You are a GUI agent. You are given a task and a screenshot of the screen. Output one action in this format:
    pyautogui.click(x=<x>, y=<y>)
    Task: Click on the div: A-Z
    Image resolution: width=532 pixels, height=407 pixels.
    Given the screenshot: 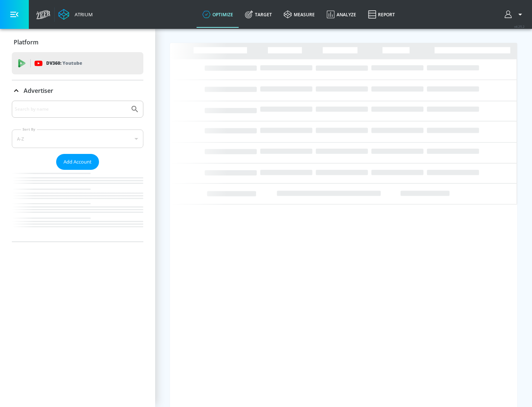 What is the action you would take?
    pyautogui.click(x=78, y=138)
    